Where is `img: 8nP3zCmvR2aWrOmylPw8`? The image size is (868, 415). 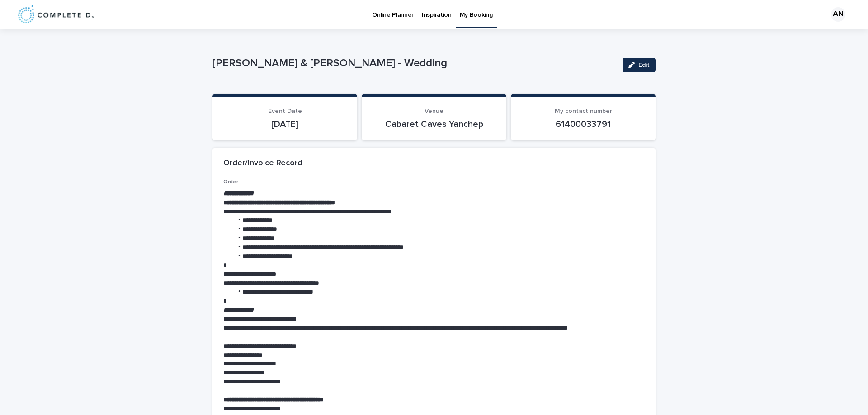 img: 8nP3zCmvR2aWrOmylPw8 is located at coordinates (56, 15).